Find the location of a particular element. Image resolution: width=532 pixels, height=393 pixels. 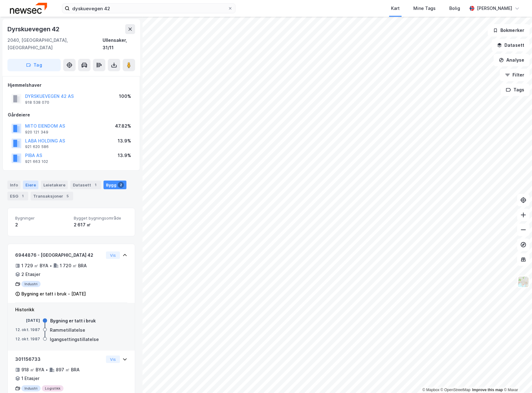

img: Z is located at coordinates (524, 282).